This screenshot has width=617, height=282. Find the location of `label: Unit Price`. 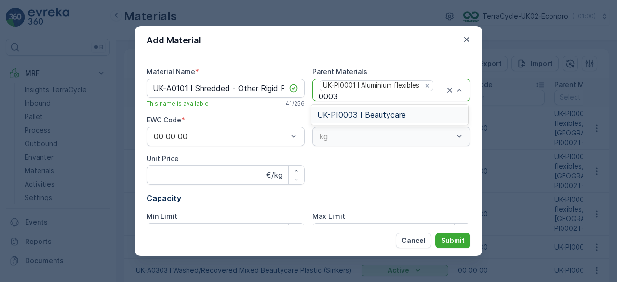

label: Unit Price is located at coordinates (162, 158).